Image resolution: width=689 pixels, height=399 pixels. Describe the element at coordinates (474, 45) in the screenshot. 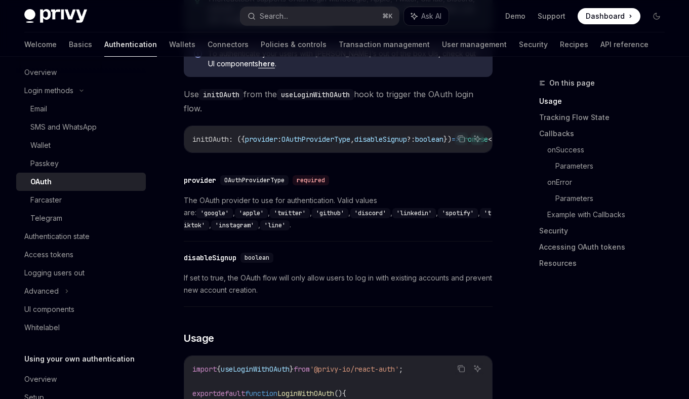

I see `a: User management` at that location.